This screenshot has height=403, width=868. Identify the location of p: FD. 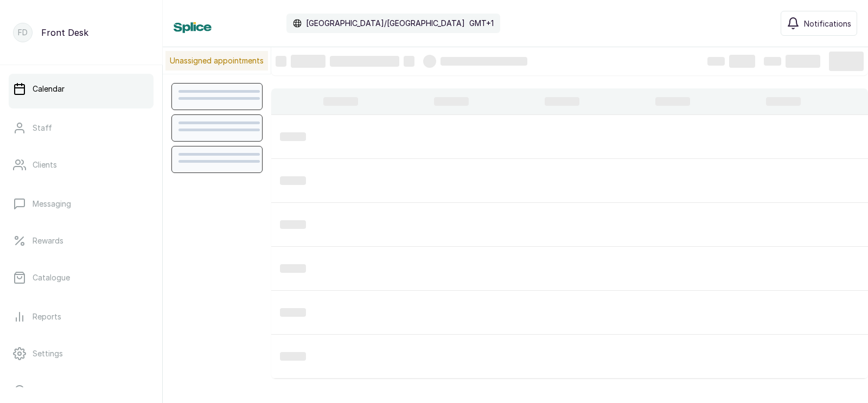
(23, 33).